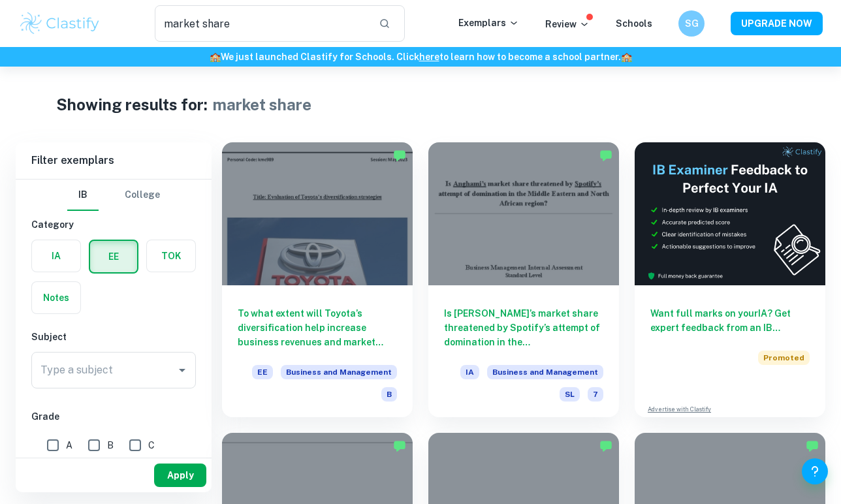 The image size is (841, 504). I want to click on h6: Subject, so click(114, 337).